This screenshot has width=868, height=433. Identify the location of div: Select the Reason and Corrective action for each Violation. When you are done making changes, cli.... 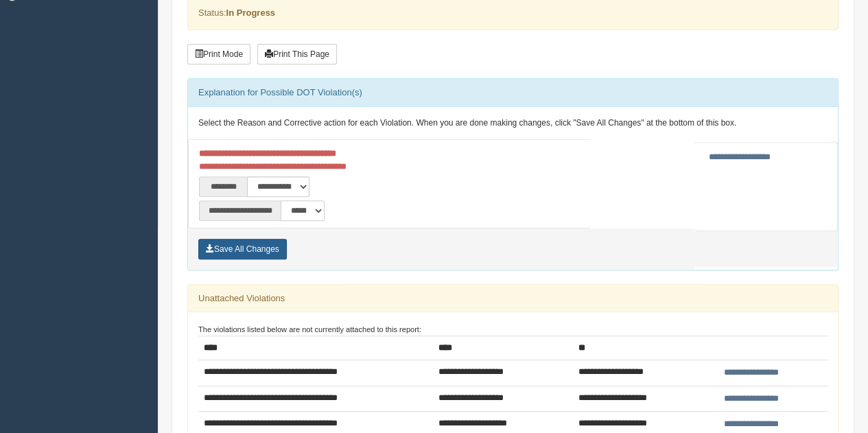
(512, 123).